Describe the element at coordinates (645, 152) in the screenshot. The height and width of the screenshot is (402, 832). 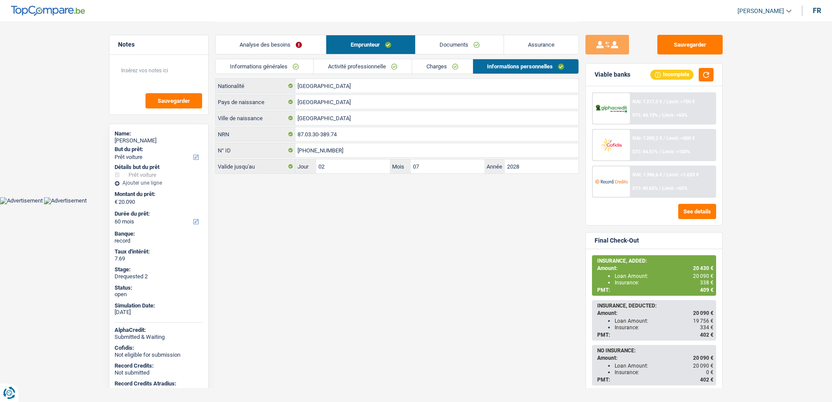
I see `span: DTI: 44.51%` at that location.